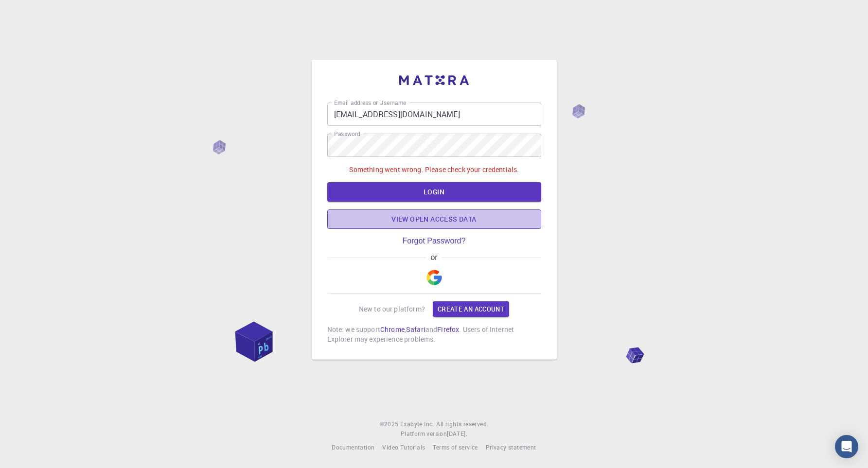  I want to click on span: Privacy statement, so click(511, 447).